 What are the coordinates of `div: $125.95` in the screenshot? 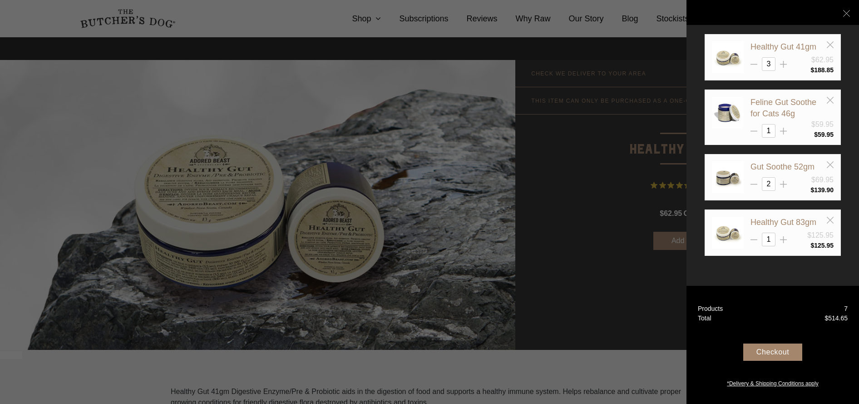 It's located at (821, 235).